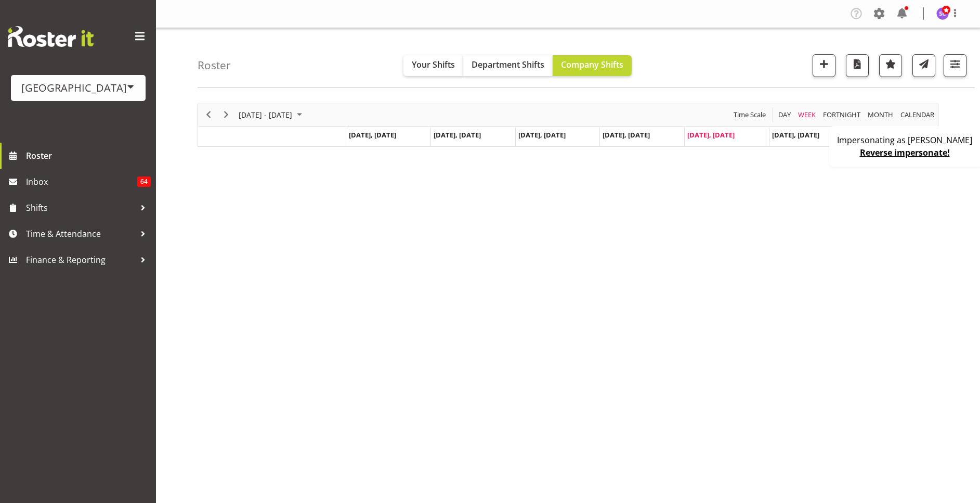 The width and height of the screenshot is (980, 503). Describe the element at coordinates (209, 115) in the screenshot. I see `div: previous period` at that location.